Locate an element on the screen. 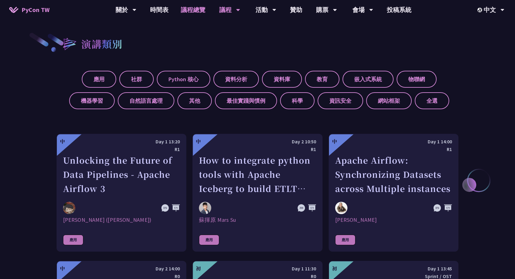  div: Day 1 14:00 is located at coordinates (394, 141).